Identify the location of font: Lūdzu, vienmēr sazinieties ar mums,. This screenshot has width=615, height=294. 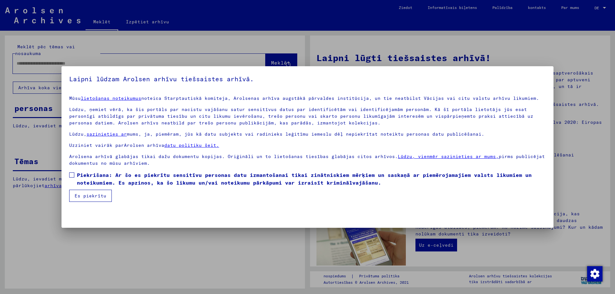
(448, 157).